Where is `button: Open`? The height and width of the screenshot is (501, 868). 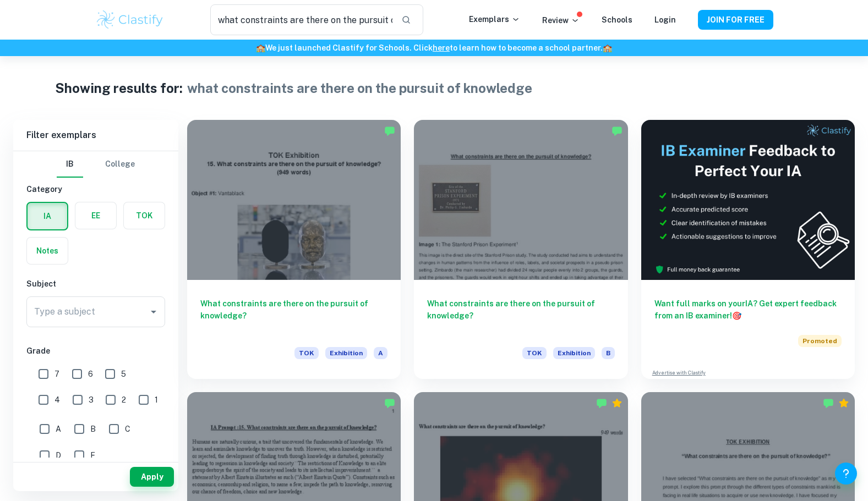 button: Open is located at coordinates (153, 312).